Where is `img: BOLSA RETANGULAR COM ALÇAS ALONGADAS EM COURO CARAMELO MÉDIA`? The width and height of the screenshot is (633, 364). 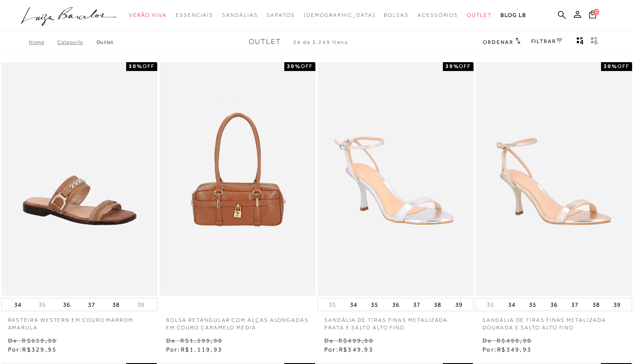 img: BOLSA RETANGULAR COM ALÇAS ALONGADAS EM COURO CARAMELO MÉDIA is located at coordinates (237, 179).